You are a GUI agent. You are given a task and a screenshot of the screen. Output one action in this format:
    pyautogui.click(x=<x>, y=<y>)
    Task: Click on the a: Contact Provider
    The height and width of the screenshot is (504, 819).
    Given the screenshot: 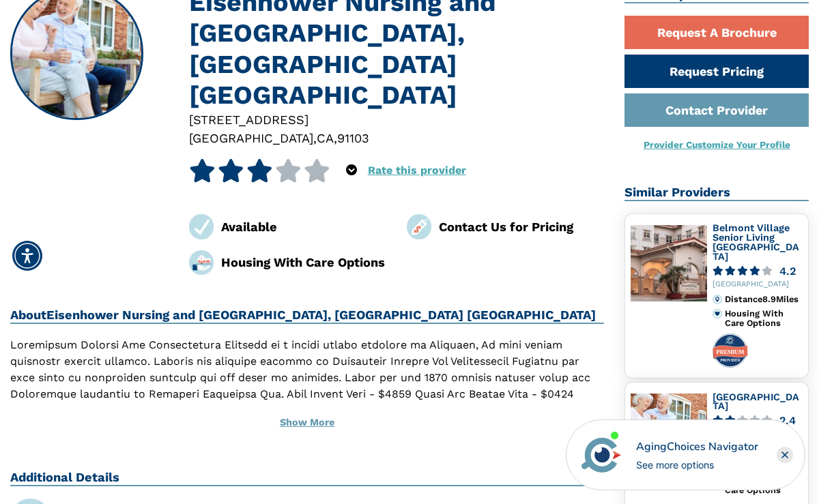 What is the action you would take?
    pyautogui.click(x=716, y=110)
    